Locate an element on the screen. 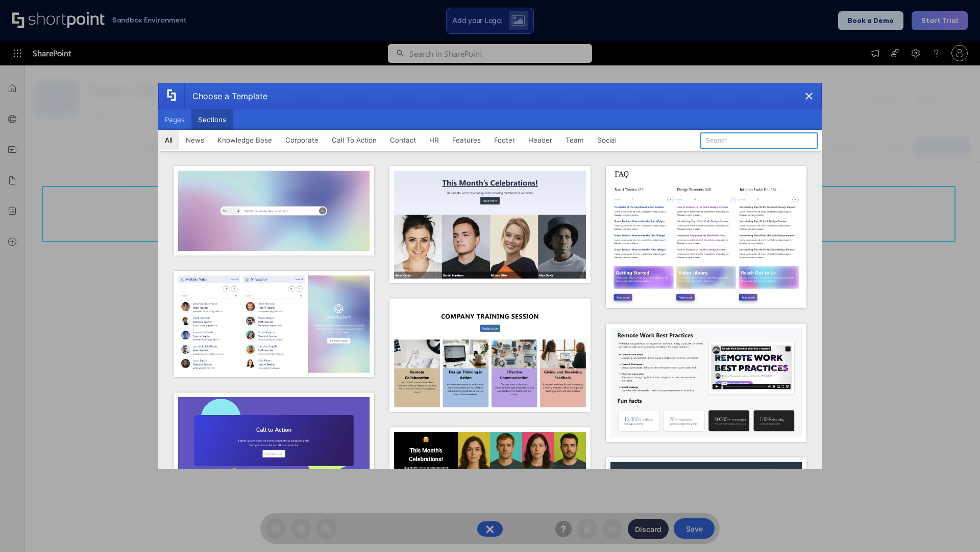 The height and width of the screenshot is (552, 980). button: All is located at coordinates (168, 140).